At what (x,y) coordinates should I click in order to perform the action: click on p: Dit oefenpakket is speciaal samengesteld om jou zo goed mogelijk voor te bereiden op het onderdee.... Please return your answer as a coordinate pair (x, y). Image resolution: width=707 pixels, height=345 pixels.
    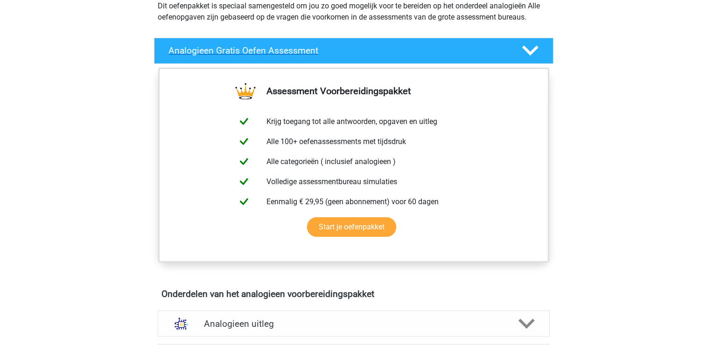
    Looking at the image, I should click on (354, 12).